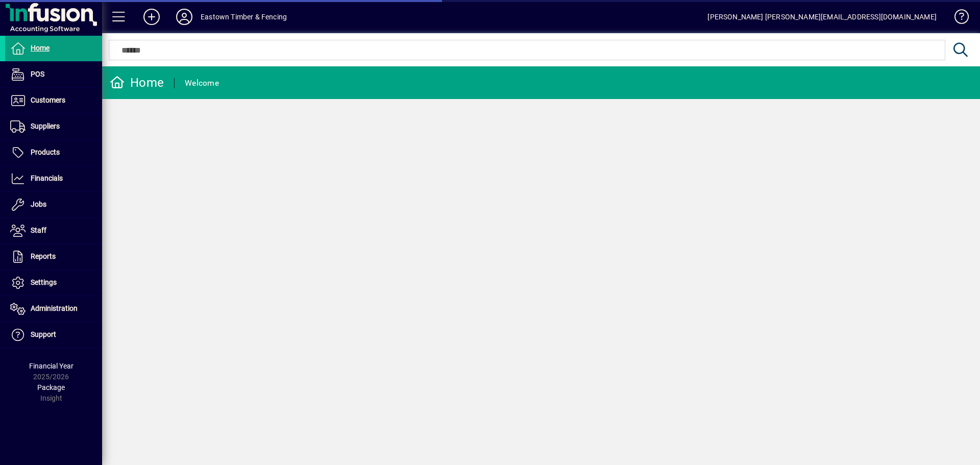 The image size is (980, 465). What do you see at coordinates (54, 152) in the screenshot?
I see `a: Products` at bounding box center [54, 152].